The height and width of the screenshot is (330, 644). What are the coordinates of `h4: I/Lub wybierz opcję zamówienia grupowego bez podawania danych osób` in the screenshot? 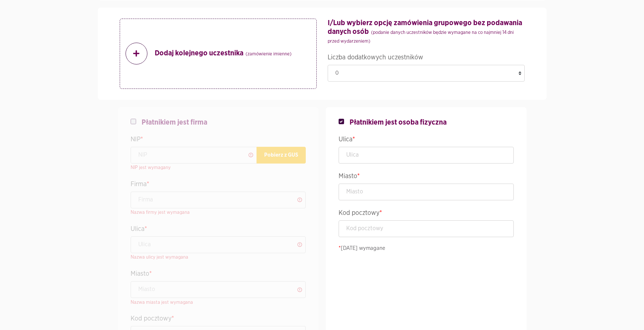 It's located at (426, 32).